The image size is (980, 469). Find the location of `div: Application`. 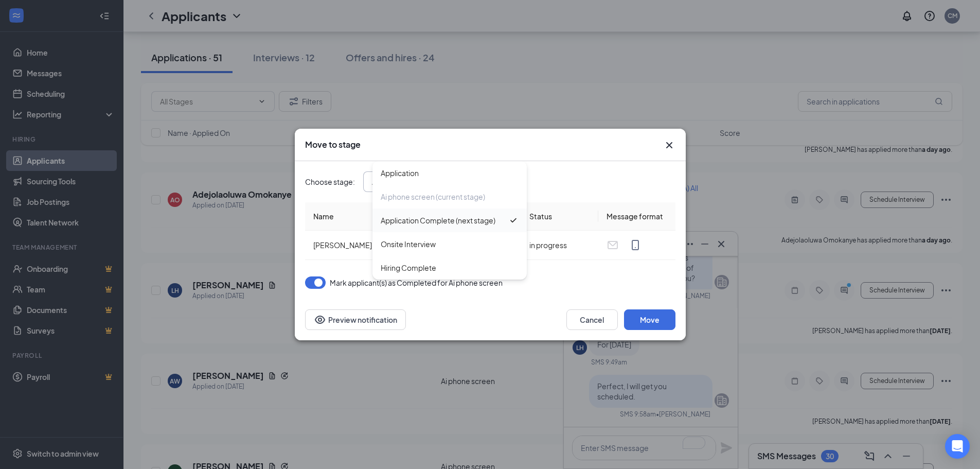

div: Application is located at coordinates (400, 173).